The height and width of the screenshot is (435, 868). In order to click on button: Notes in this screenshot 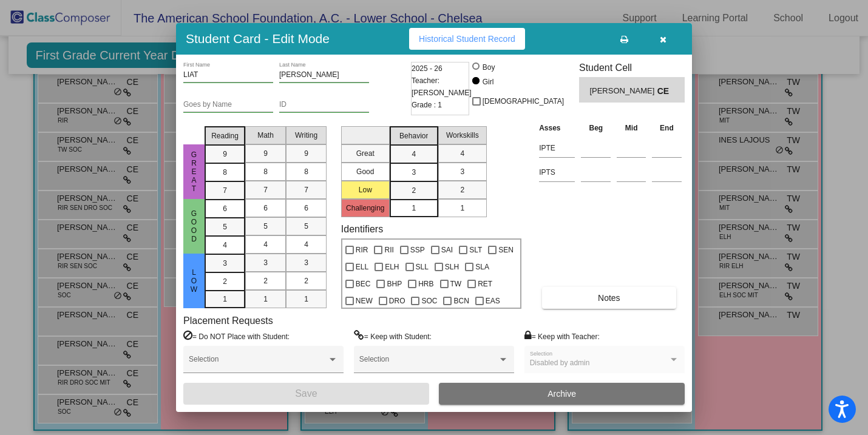, I will do `click(608, 298)`.